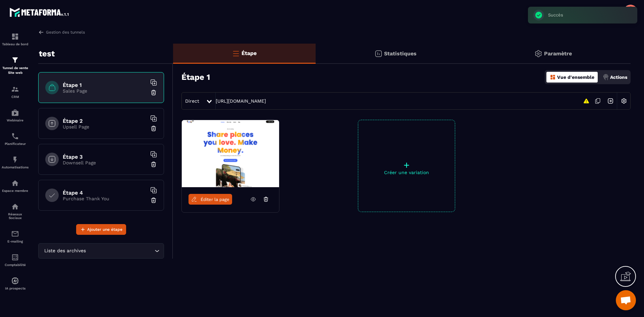 This screenshot has width=644, height=317. Describe the element at coordinates (378, 54) in the screenshot. I see `img: stats.20deebd0.svg` at that location.